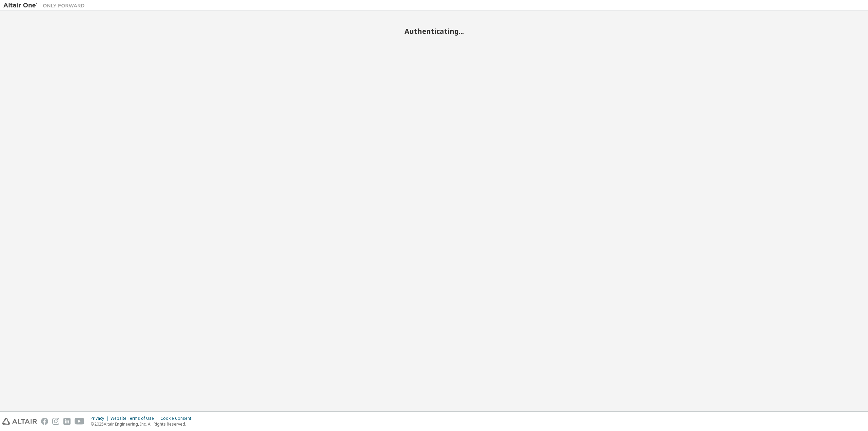 Image resolution: width=868 pixels, height=431 pixels. I want to click on div: Cookie Consent, so click(177, 418).